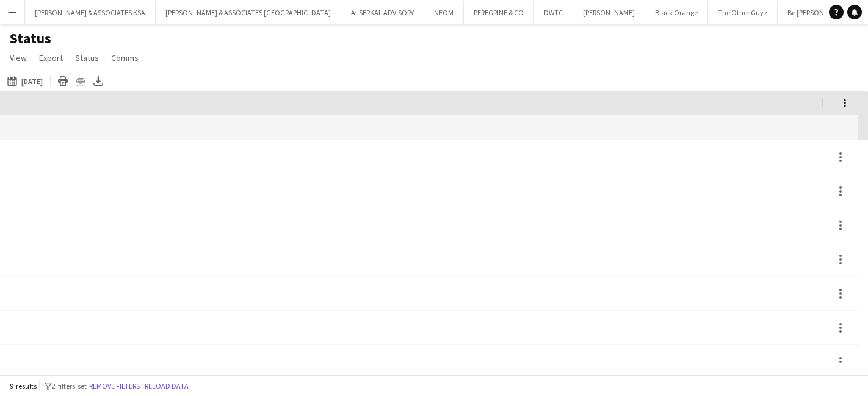 The height and width of the screenshot is (396, 868). What do you see at coordinates (87, 58) in the screenshot?
I see `span: Status` at bounding box center [87, 58].